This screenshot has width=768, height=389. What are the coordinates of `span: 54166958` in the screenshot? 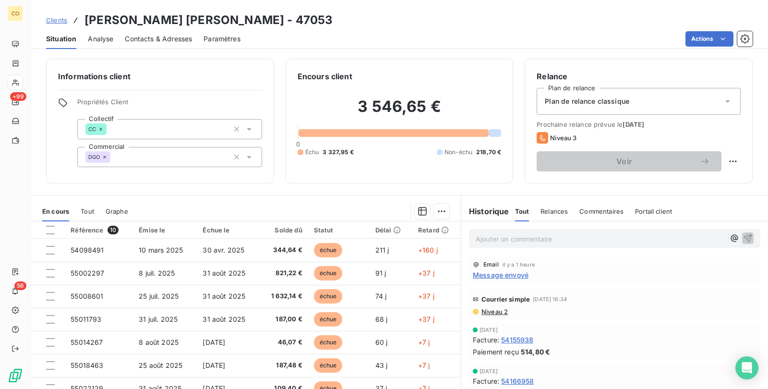 It's located at (518, 381).